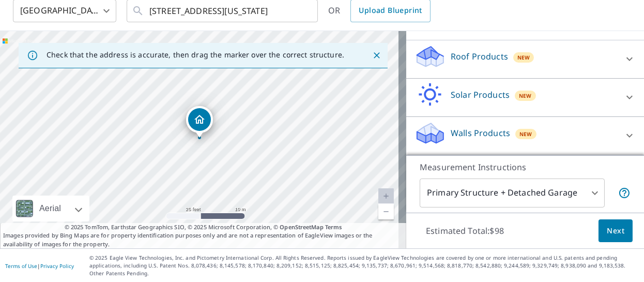 Image resolution: width=644 pixels, height=282 pixels. I want to click on p: Walls Products, so click(481, 133).